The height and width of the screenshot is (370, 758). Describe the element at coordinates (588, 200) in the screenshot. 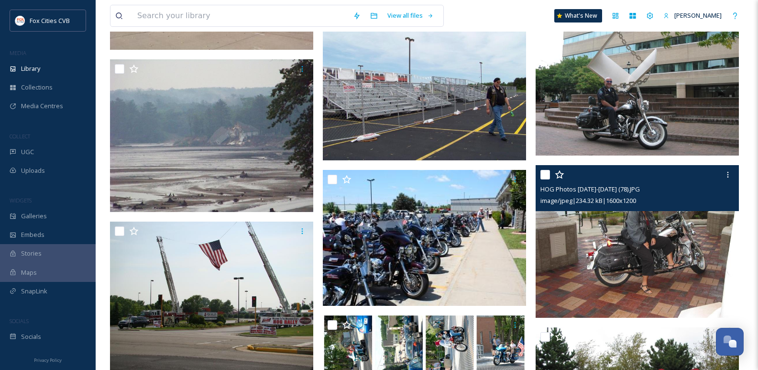

I see `span: image/jpeg | 234.32 kB | 1600 x 1200` at that location.